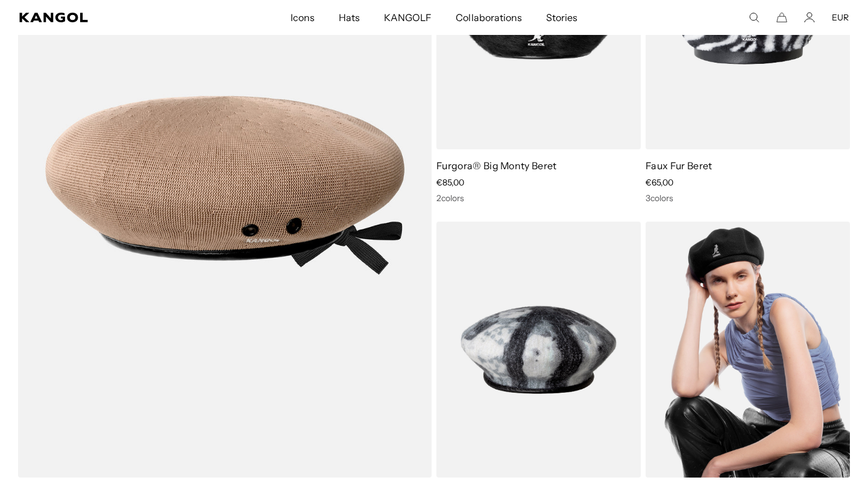 The width and height of the screenshot is (868, 489). I want to click on span: €65,00, so click(659, 182).